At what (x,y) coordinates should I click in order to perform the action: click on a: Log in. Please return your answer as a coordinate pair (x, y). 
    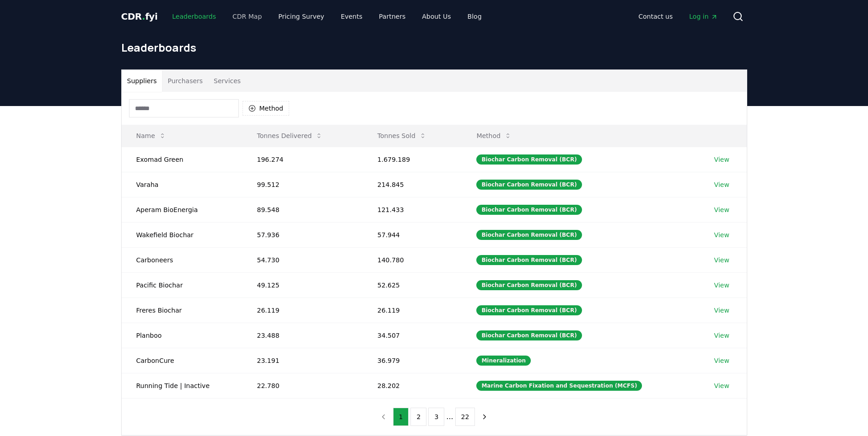
    Looking at the image, I should click on (704, 16).